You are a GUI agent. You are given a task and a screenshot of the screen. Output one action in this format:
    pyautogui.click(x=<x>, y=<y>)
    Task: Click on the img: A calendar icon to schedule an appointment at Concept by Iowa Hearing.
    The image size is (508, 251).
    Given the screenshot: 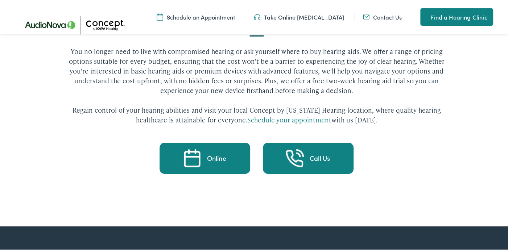 What is the action you would take?
    pyautogui.click(x=160, y=16)
    